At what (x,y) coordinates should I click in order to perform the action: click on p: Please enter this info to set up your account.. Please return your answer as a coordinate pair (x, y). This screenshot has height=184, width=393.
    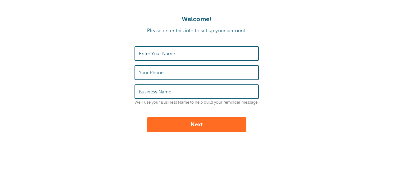
    Looking at the image, I should click on (196, 31).